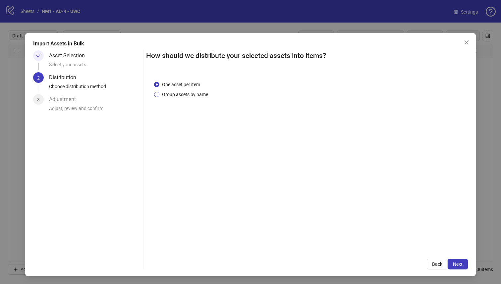 The height and width of the screenshot is (284, 501). Describe the element at coordinates (458, 264) in the screenshot. I see `button: Next` at that location.